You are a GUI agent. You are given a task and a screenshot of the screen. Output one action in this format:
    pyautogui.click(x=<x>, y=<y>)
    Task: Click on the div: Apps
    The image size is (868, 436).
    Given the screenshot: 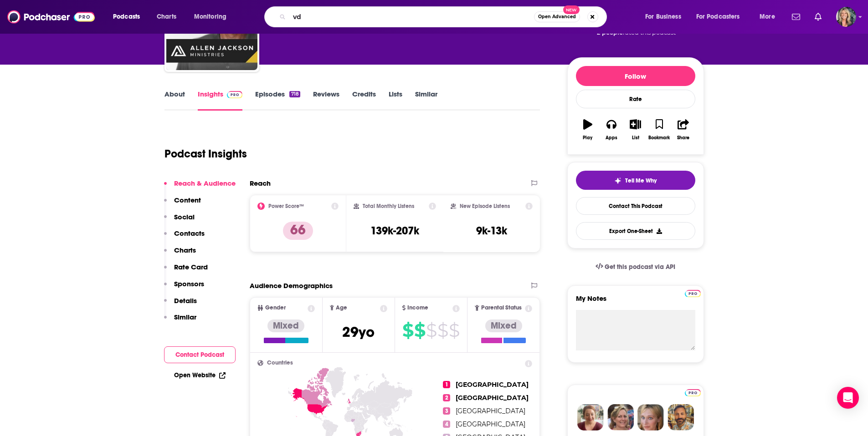 What is the action you would take?
    pyautogui.click(x=612, y=138)
    